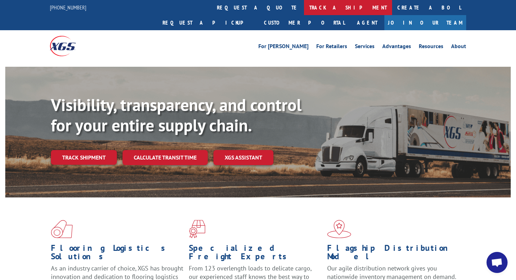 The width and height of the screenshot is (516, 280). What do you see at coordinates (425, 22) in the screenshot?
I see `a: Join Our Team` at bounding box center [425, 22].